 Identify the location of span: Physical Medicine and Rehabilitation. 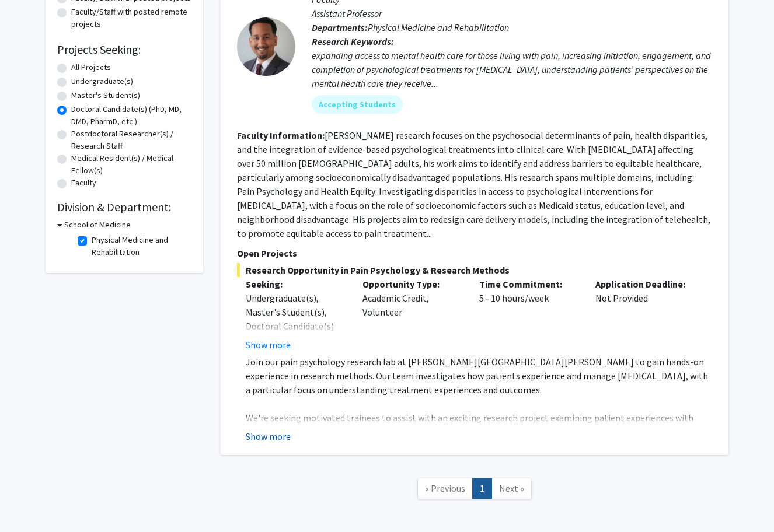
(439, 28).